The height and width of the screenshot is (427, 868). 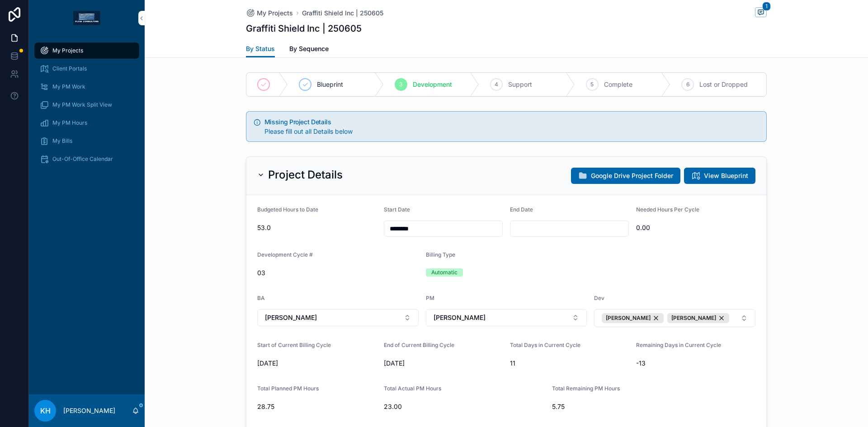 I want to click on span: End Date, so click(x=522, y=209).